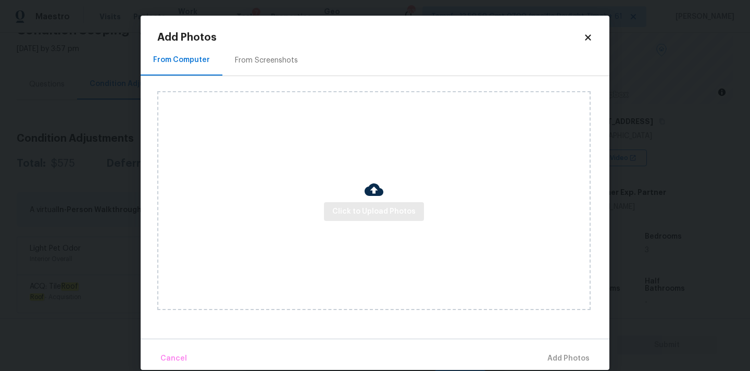 The width and height of the screenshot is (750, 371). What do you see at coordinates (374, 211) in the screenshot?
I see `button: Click to Upload Photos` at bounding box center [374, 211].